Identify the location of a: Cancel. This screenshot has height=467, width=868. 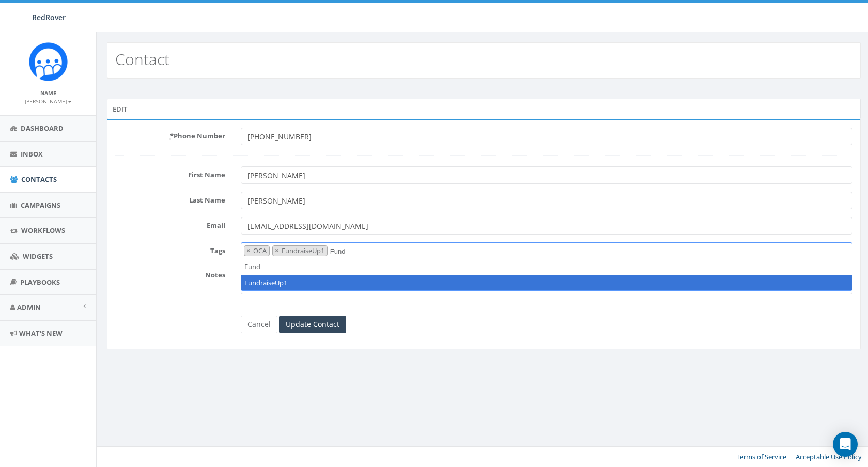
(259, 324).